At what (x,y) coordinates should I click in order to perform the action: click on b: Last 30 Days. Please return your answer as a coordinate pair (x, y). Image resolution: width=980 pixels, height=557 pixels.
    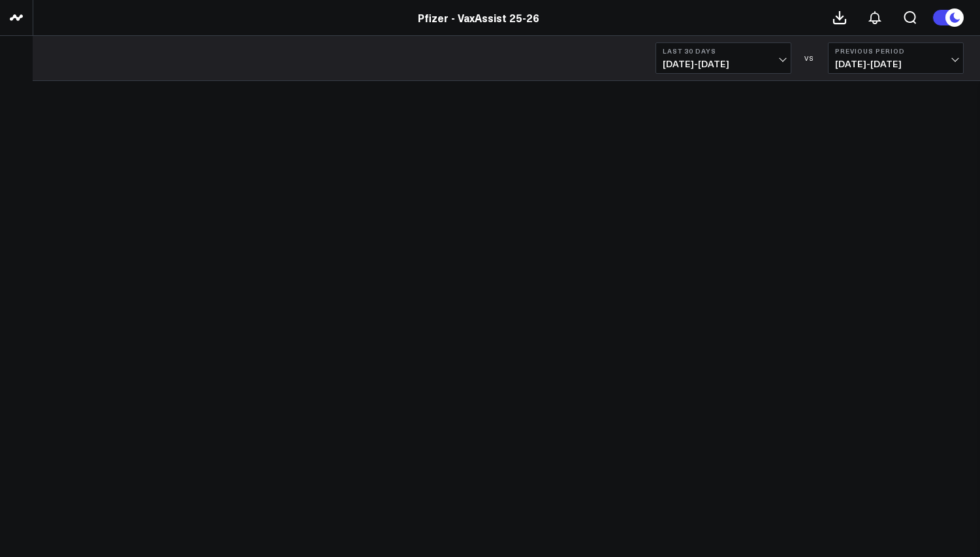
    Looking at the image, I should click on (723, 51).